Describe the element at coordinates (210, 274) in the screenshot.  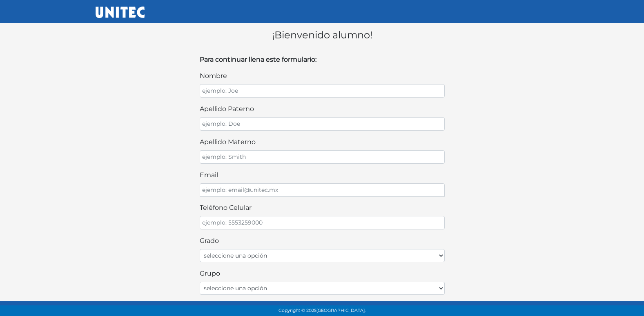
I see `label: Grupo` at that location.